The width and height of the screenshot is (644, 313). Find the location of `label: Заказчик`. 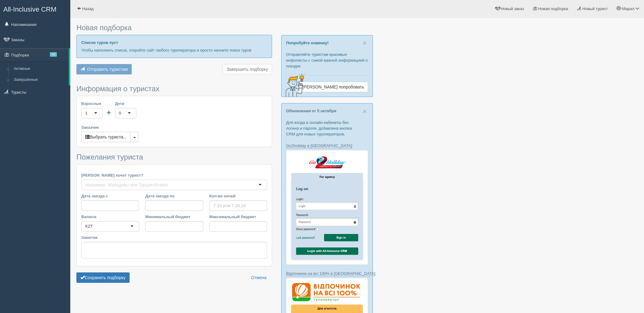

label: Заказчик is located at coordinates (174, 127).